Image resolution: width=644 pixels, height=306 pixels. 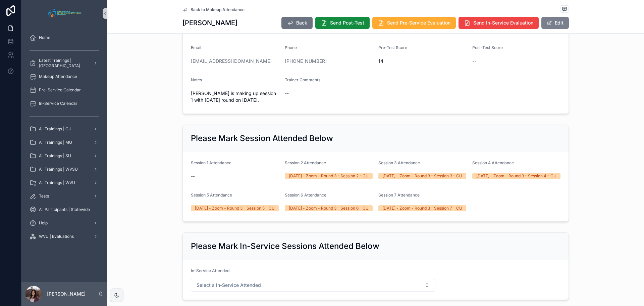 What do you see at coordinates (64, 209) in the screenshot?
I see `span: All Participants | Statewide` at bounding box center [64, 209].